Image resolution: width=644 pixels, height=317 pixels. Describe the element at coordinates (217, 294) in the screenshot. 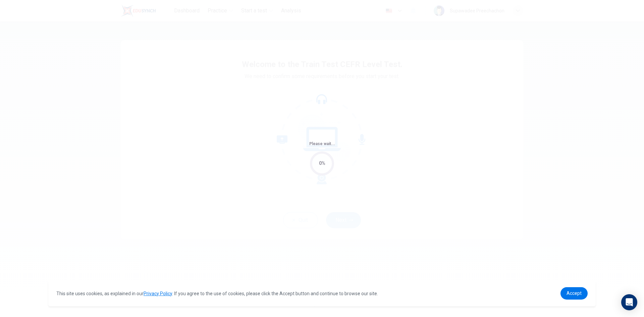

I see `span: This site uses cookies, as explained in our . If you agree to the use of cookies, please click th...` at that location.